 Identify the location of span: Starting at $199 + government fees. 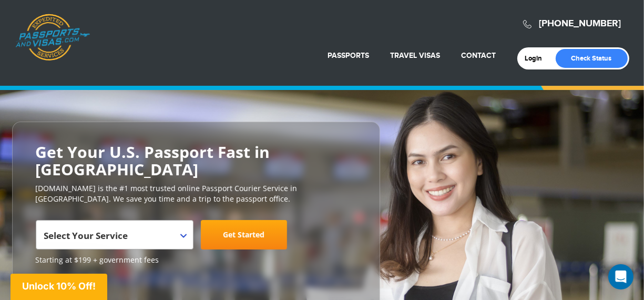
(196, 260).